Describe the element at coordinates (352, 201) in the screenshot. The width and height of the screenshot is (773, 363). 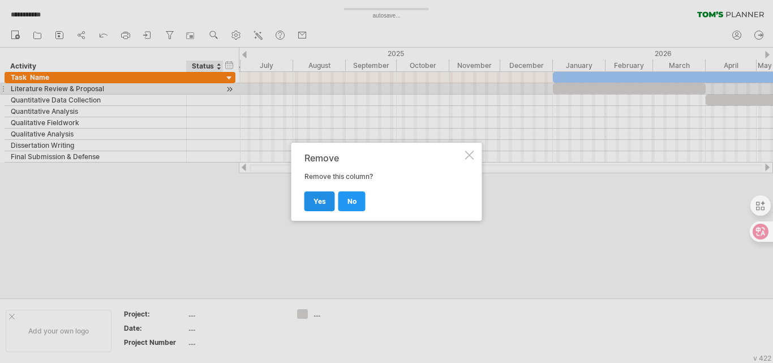
I see `a: no` at that location.